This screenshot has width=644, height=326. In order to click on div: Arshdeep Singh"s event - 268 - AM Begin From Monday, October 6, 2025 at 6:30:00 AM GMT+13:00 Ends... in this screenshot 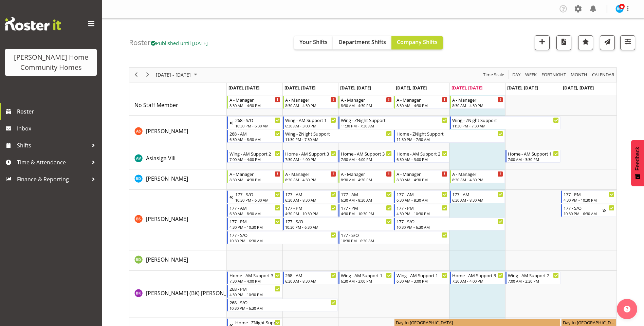, I will do `click(255, 136)`.